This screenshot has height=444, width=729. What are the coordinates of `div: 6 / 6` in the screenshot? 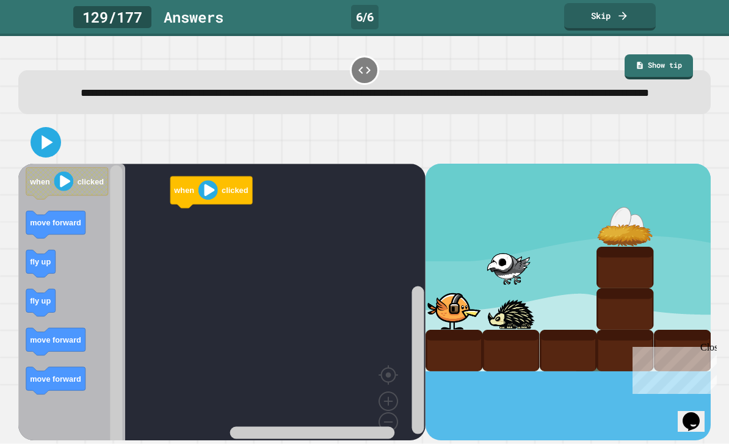 It's located at (364, 17).